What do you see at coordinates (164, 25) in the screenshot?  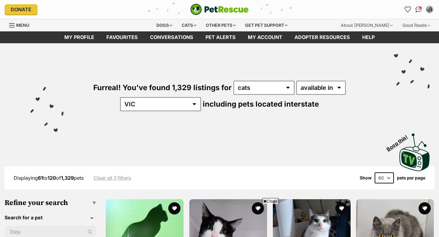 I see `div: Dogs` at bounding box center [164, 25].